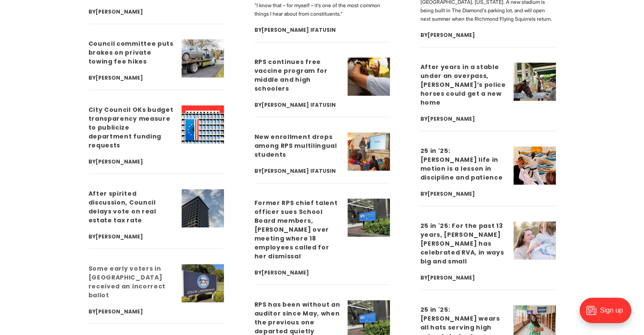 The image size is (644, 335). Describe the element at coordinates (123, 207) in the screenshot. I see `a: After spirited discussion, Council delays vote on real estate tax rate` at that location.